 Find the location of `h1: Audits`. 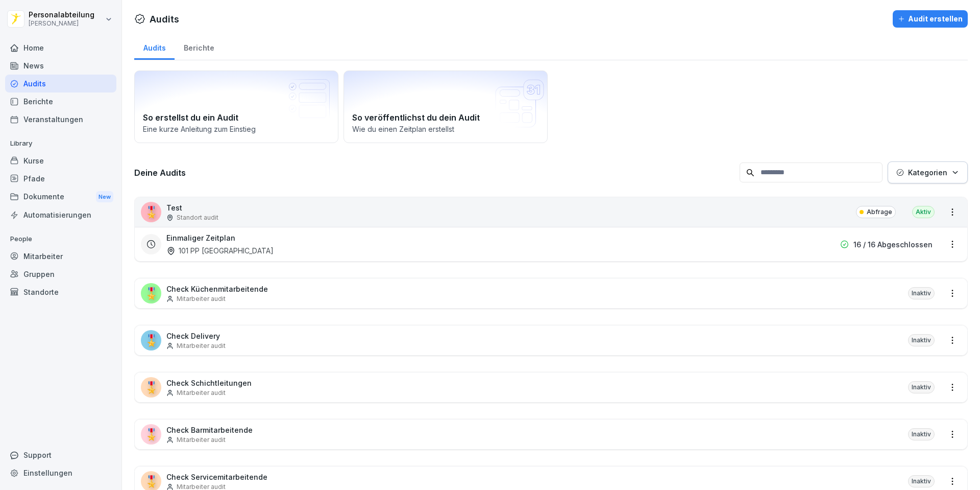

h1: Audits is located at coordinates (165, 19).